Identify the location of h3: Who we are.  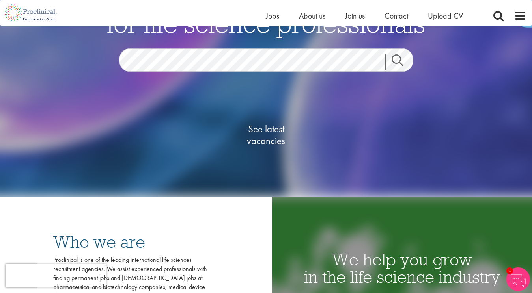
(130, 242).